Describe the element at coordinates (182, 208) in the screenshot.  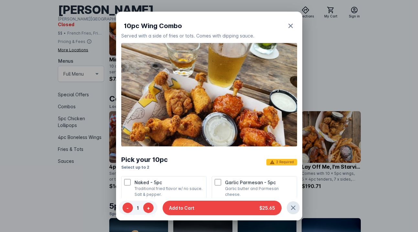
I see `span: Add to Cart` at that location.